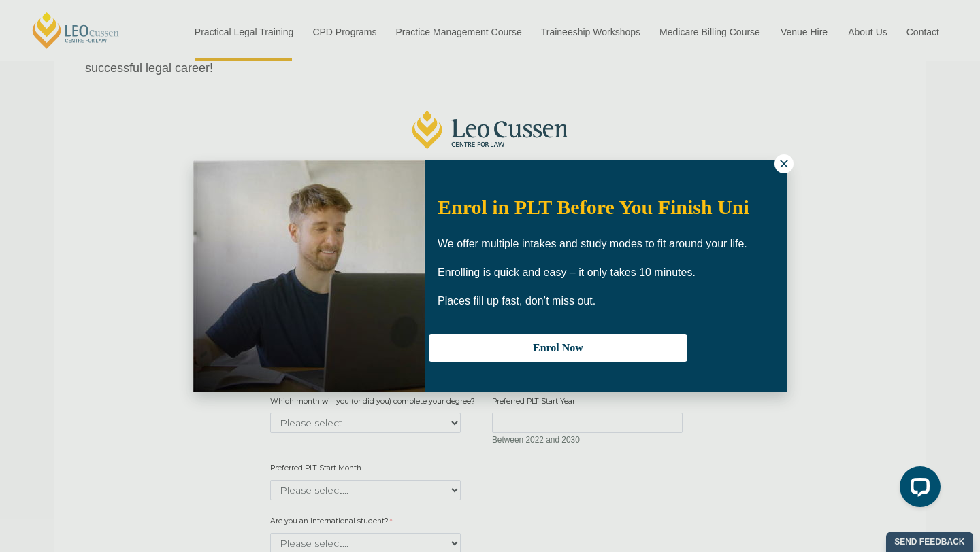  I want to click on span: Enrolling is quick and easy – it only takes 10 minutes., so click(566, 272).